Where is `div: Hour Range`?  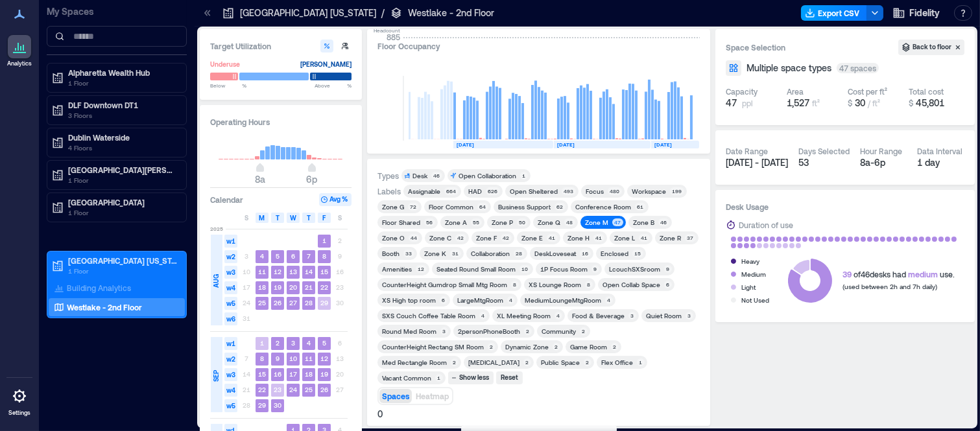 div: Hour Range is located at coordinates (881, 151).